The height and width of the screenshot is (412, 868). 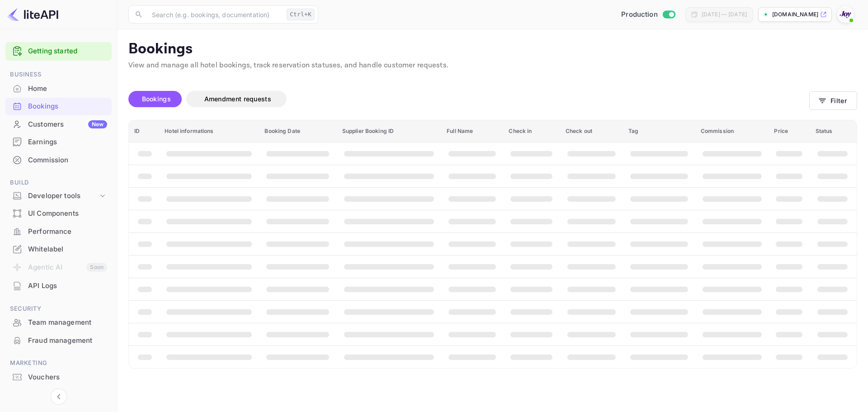 What do you see at coordinates (297, 131) in the screenshot?
I see `th: Booking Date` at bounding box center [297, 131].